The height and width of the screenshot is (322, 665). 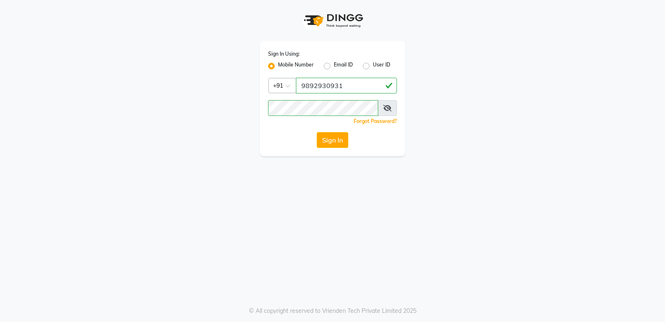 I want to click on img: logo1.svg, so click(x=333, y=20).